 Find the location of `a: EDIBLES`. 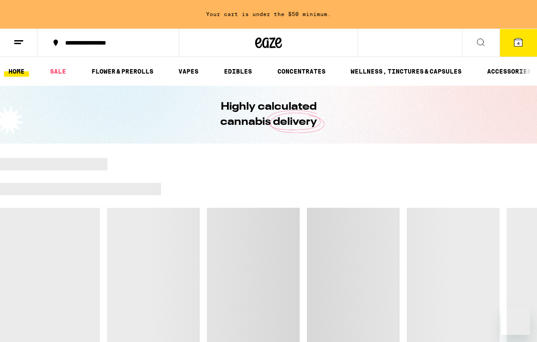

a: EDIBLES is located at coordinates (238, 71).